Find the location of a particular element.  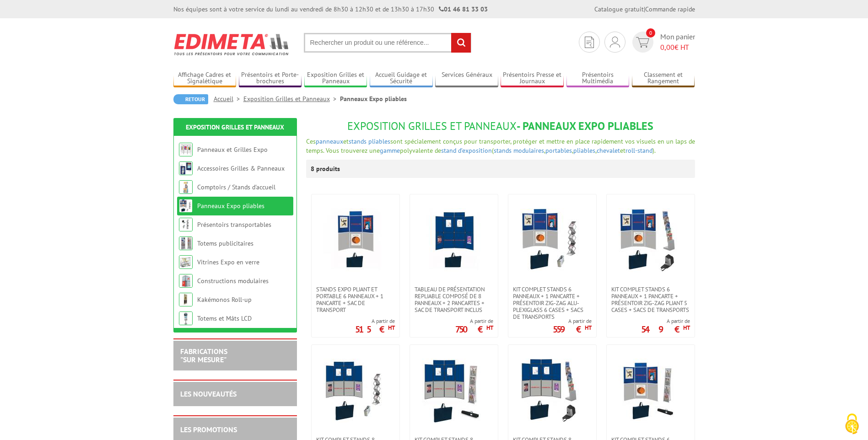

a: Kit complet stands 6 panneaux + 1 pancarte + présentoir zig-zag alu-plexiglass 6 cases + sacs de ... is located at coordinates (552, 302).